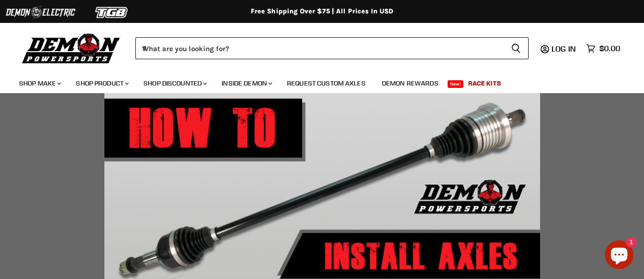  What do you see at coordinates (71, 48) in the screenshot?
I see `img: Demon Powersports` at bounding box center [71, 48].